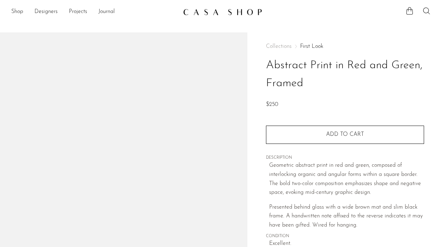  Describe the element at coordinates (78, 12) in the screenshot. I see `a: Projects` at that location.